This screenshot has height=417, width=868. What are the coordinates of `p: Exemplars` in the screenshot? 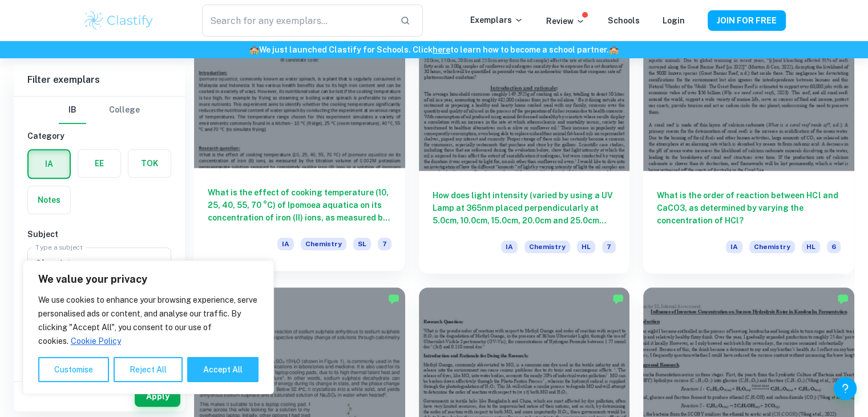 It's located at (497, 20).